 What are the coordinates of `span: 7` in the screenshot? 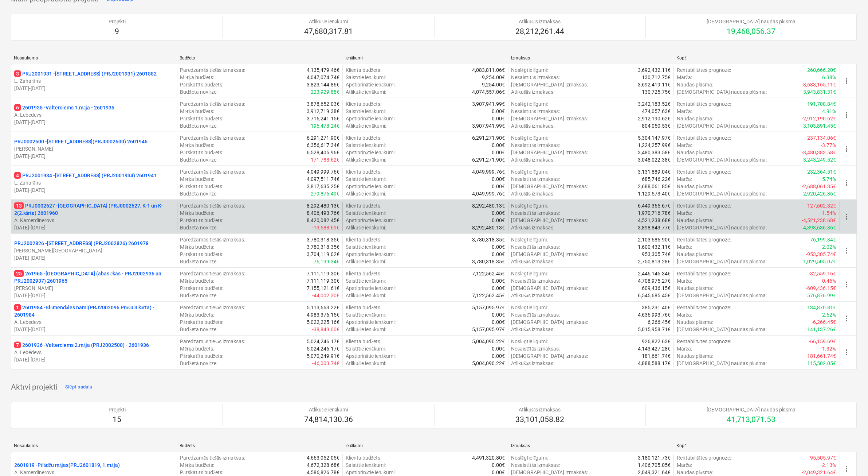 It's located at (18, 345).